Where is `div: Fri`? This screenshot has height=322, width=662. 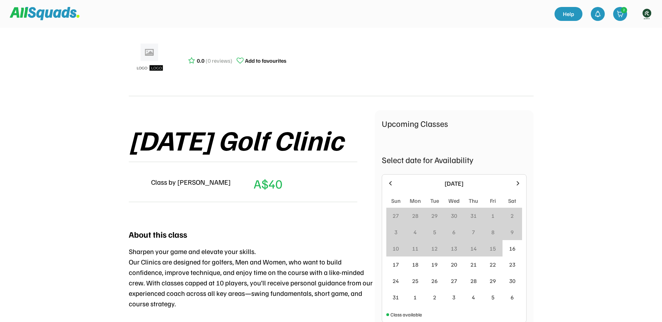
div: Fri is located at coordinates (493, 201).